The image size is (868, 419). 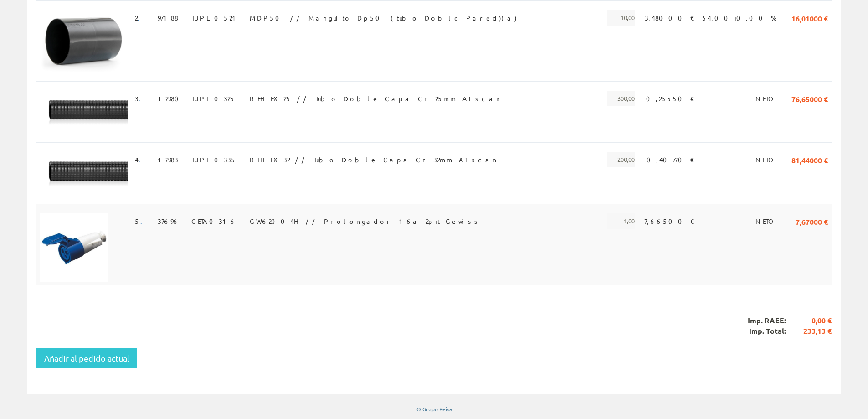 I want to click on span: 12983, so click(x=168, y=159).